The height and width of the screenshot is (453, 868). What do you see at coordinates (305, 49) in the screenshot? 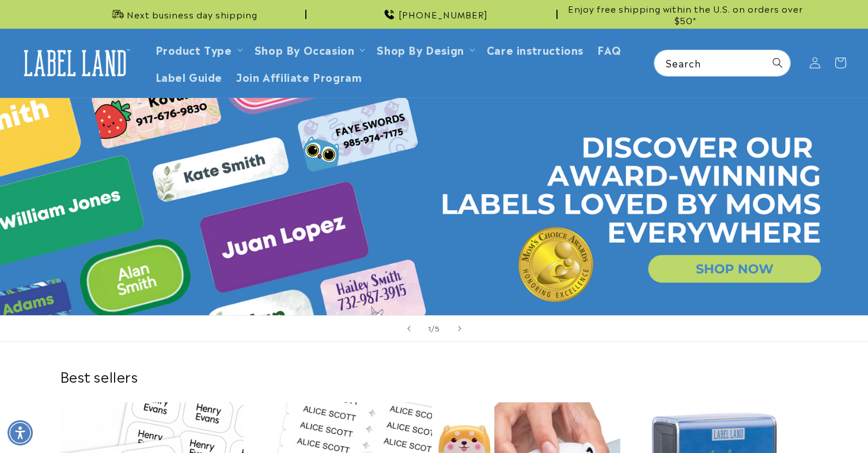
I see `span: Shop By Occasion` at bounding box center [305, 49].